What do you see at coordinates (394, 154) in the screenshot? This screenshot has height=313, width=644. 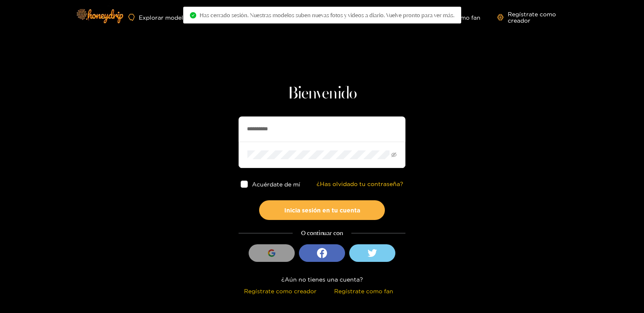 I see `span: ojo invisible` at bounding box center [394, 154].